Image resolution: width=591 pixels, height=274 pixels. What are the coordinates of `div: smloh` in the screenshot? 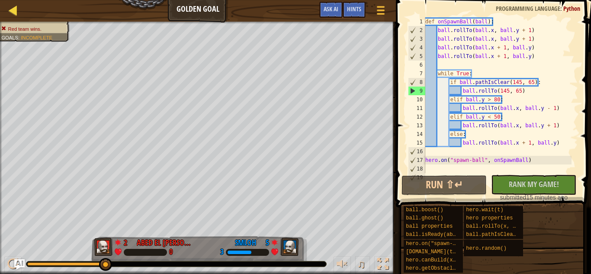 It's located at (245, 243).